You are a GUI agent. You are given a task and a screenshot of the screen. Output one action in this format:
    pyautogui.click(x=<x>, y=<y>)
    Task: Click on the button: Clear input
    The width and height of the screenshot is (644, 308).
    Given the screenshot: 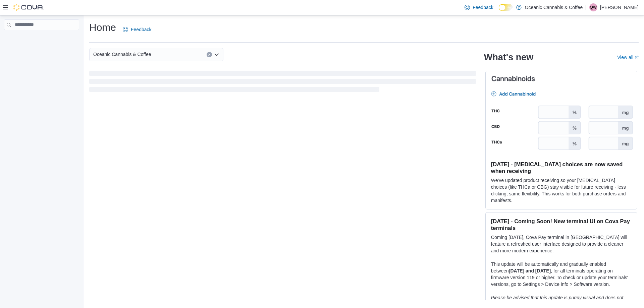 What is the action you would take?
    pyautogui.click(x=209, y=55)
    